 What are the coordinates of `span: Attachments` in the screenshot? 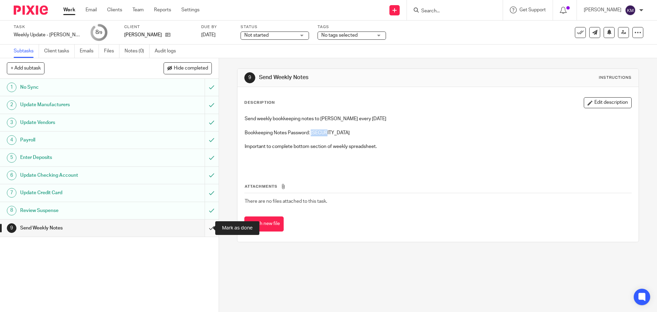 It's located at (261, 186).